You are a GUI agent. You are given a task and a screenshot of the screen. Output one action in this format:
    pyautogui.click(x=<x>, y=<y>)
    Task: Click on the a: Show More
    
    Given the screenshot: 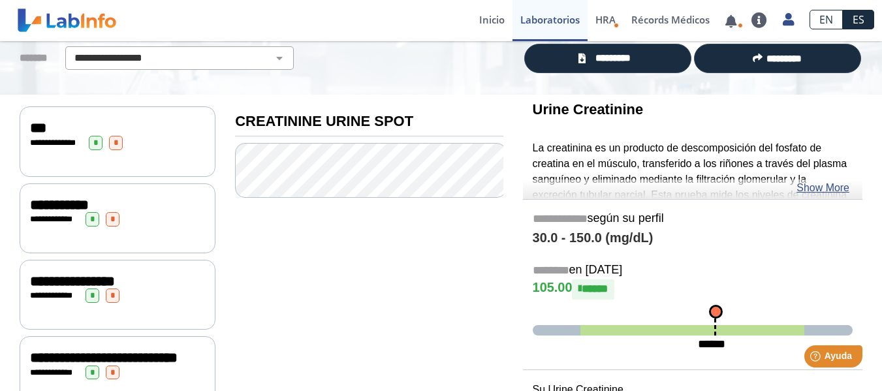 What is the action you would take?
    pyautogui.click(x=823, y=188)
    